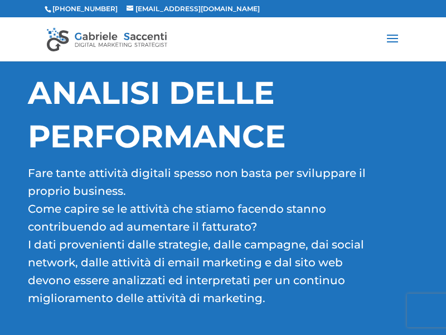 The width and height of the screenshot is (446, 335). I want to click on img: Gabriele Saccenti - Consulente Marketing Digitale, so click(107, 39).